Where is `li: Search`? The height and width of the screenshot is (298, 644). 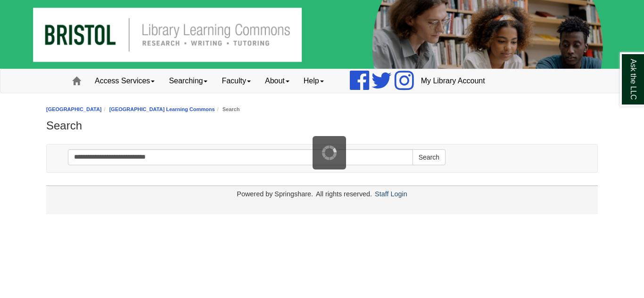 li: Search is located at coordinates (227, 109).